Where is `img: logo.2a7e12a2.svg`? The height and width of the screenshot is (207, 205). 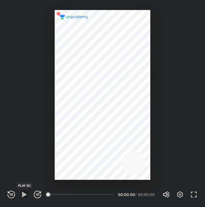 img: logo.2a7e12a2.svg is located at coordinates (74, 17).